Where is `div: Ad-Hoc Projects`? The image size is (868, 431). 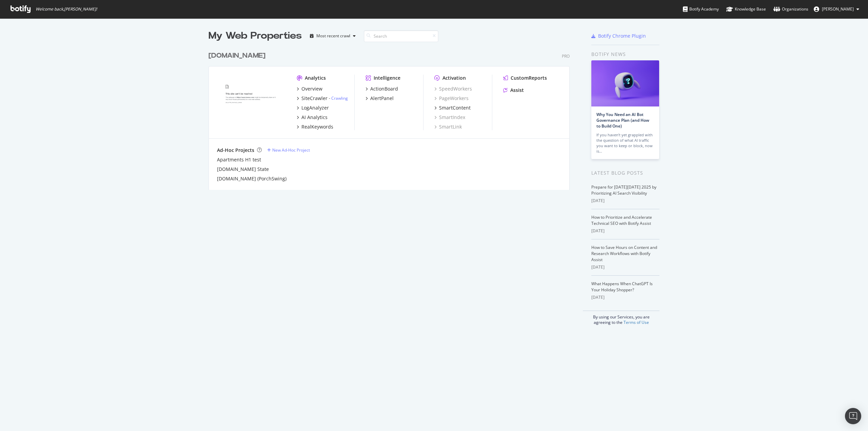 div: Ad-Hoc Projects is located at coordinates (235, 150).